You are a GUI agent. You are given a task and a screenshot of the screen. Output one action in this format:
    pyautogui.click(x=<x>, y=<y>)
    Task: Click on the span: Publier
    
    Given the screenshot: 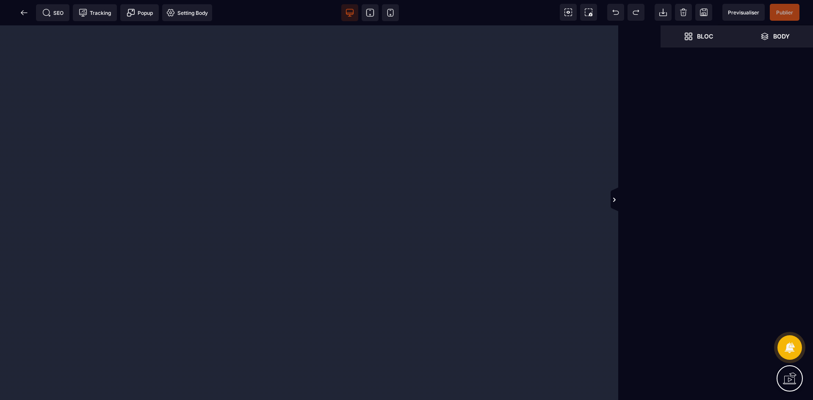 What is the action you would take?
    pyautogui.click(x=785, y=12)
    